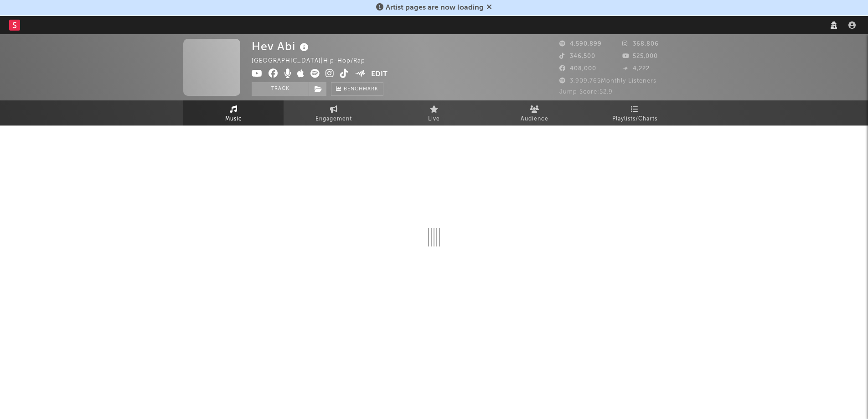 The height and width of the screenshot is (419, 868). Describe the element at coordinates (641, 44) in the screenshot. I see `span: 368,806` at that location.